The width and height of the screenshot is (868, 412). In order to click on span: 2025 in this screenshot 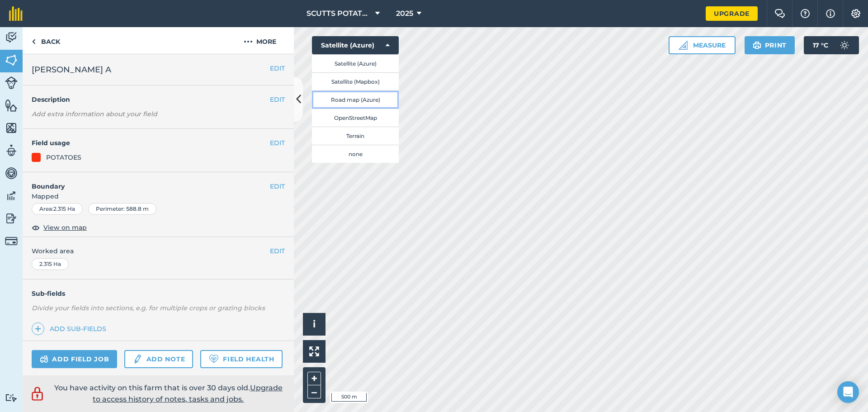, I will do `click(405, 13)`.